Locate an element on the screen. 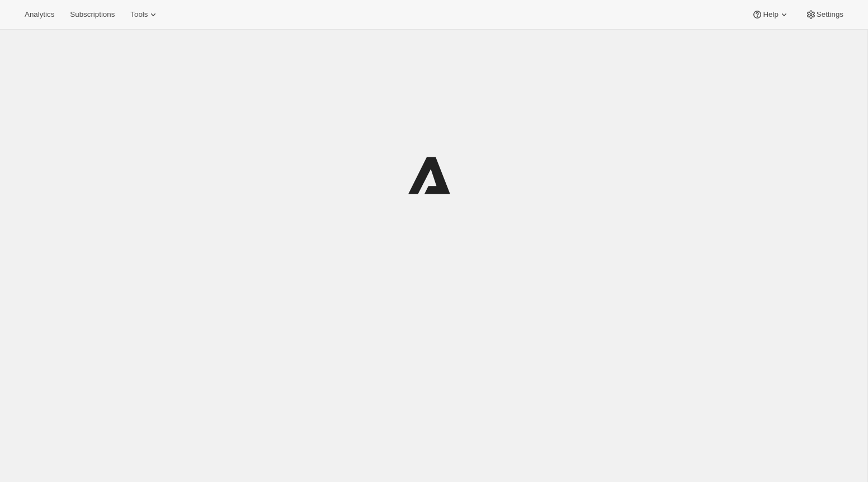  span: Subscriptions is located at coordinates (93, 15).